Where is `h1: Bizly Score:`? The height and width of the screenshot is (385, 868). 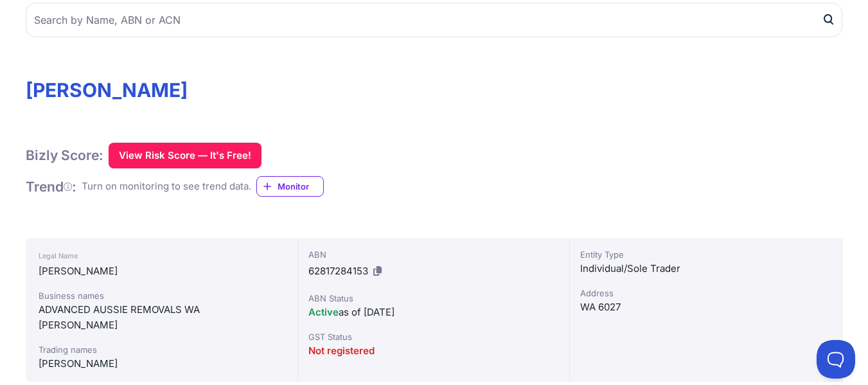
h1: Bizly Score: is located at coordinates (65, 155).